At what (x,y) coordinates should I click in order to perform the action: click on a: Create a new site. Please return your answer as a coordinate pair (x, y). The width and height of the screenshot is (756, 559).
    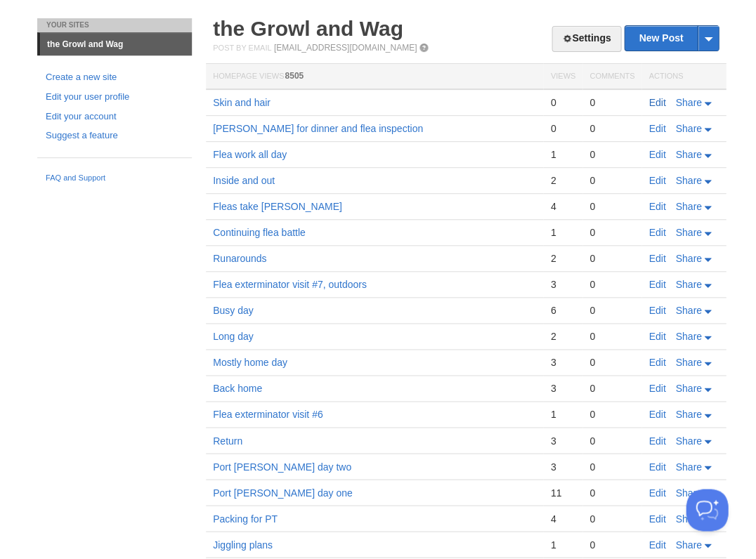
    Looking at the image, I should click on (115, 78).